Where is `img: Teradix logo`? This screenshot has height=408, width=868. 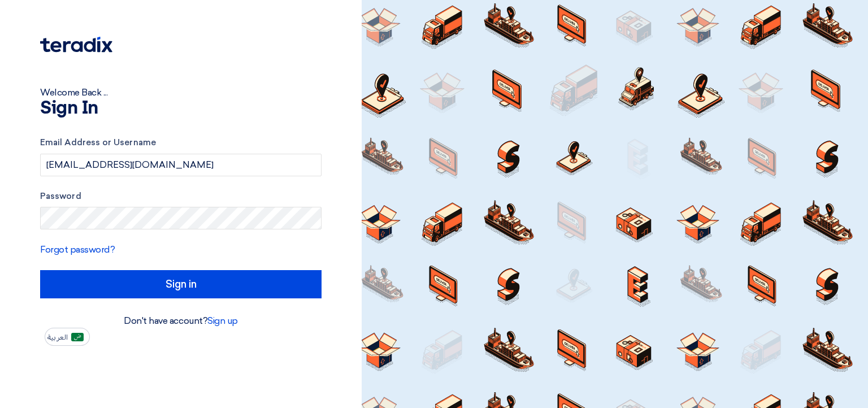 img: Teradix logo is located at coordinates (76, 44).